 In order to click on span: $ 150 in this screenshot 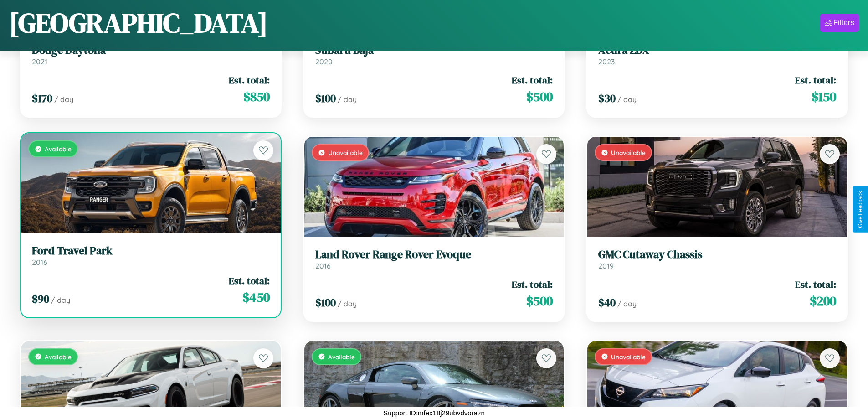, I will do `click(823, 97)`.